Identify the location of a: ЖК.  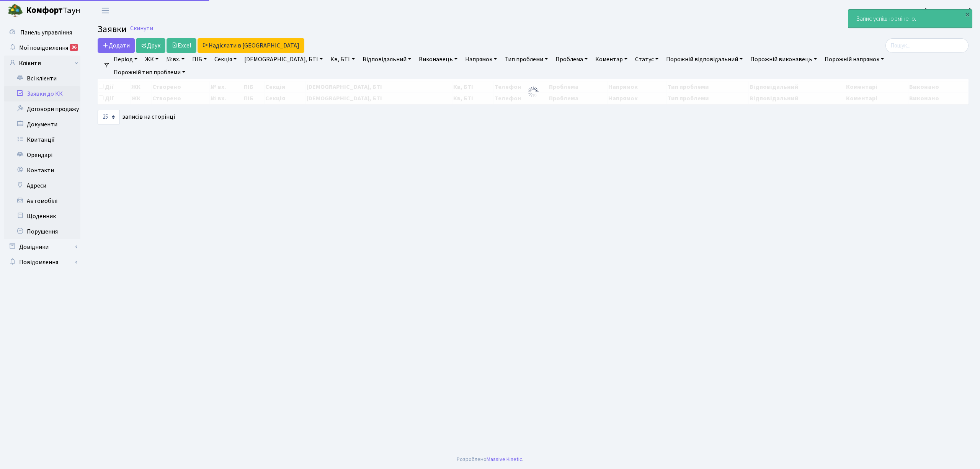
(151, 59).